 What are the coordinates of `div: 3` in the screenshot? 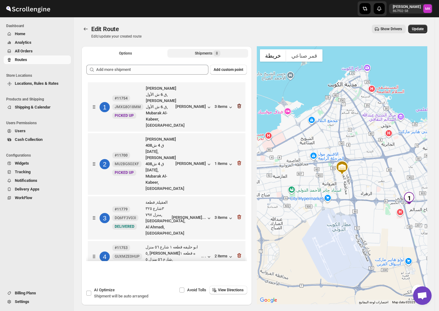 It's located at (105, 218).